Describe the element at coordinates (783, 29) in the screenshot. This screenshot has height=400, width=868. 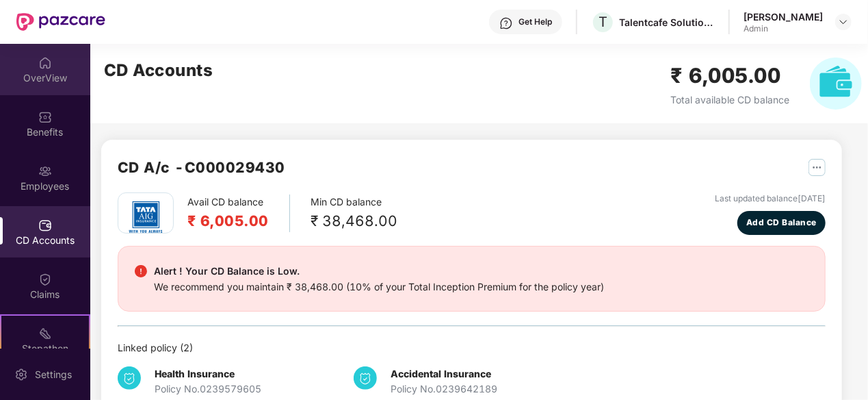
I see `div: Admin` at that location.